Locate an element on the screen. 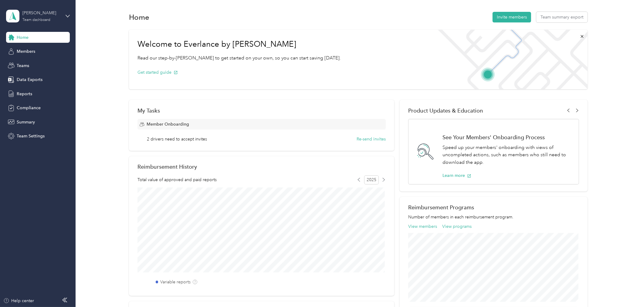 The image size is (644, 307). span: Reports is located at coordinates (24, 94).